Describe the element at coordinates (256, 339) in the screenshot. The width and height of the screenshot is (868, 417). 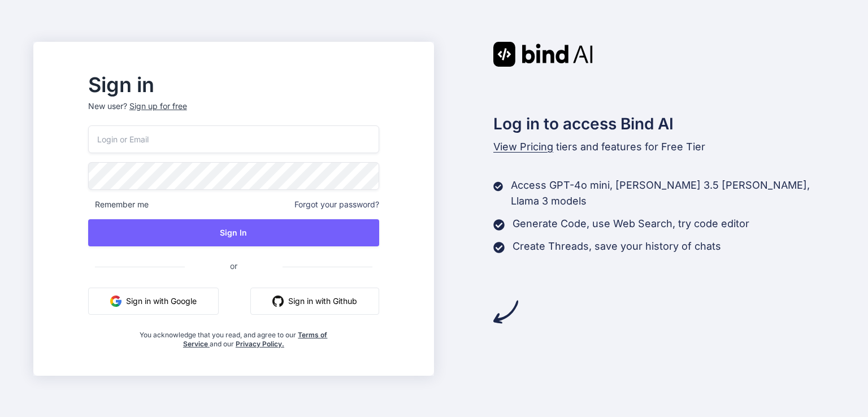
I see `a: Terms of Service` at that location.